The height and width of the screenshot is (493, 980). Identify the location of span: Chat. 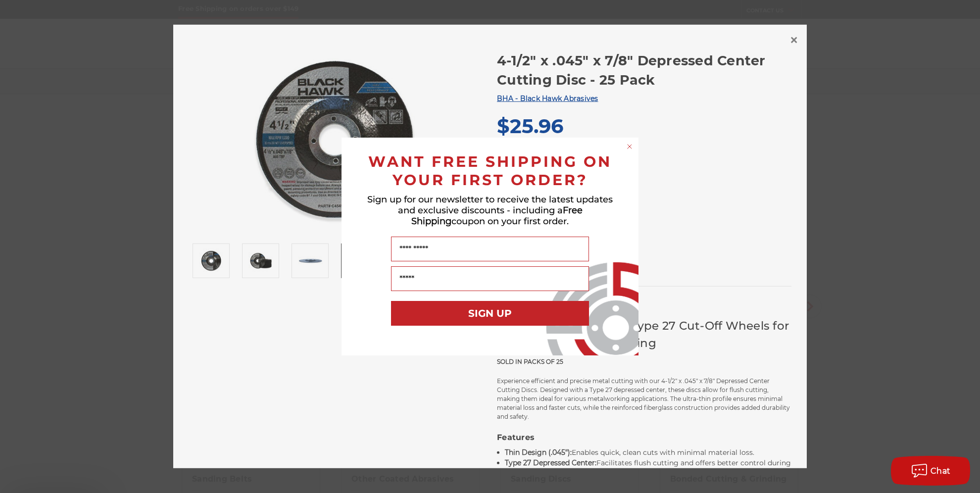
(940, 471).